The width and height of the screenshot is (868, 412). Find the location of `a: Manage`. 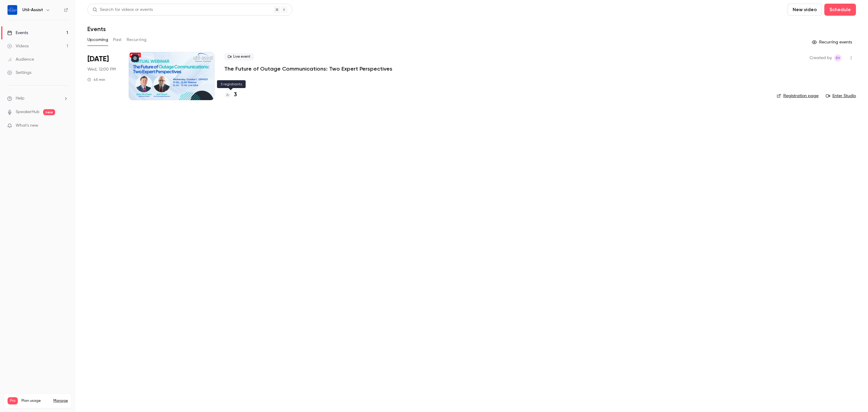

a: Manage is located at coordinates (60, 401).